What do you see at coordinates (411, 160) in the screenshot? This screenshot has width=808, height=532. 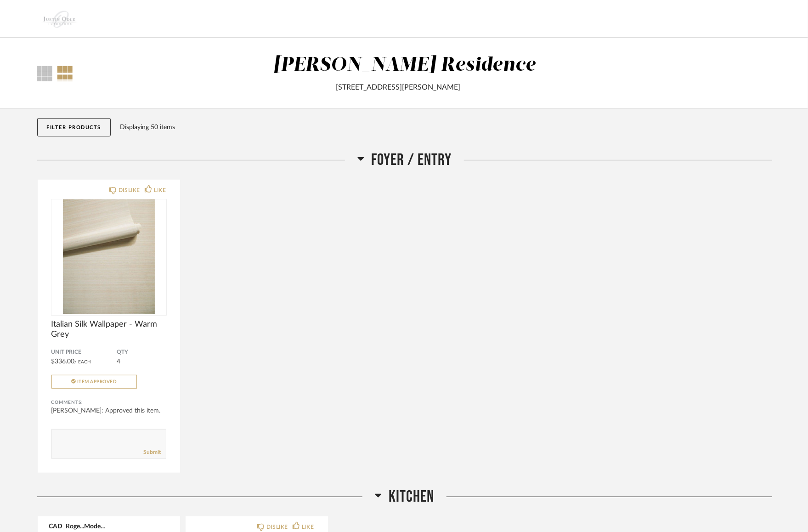 I see `span: Foyer / Entry` at bounding box center [411, 160].